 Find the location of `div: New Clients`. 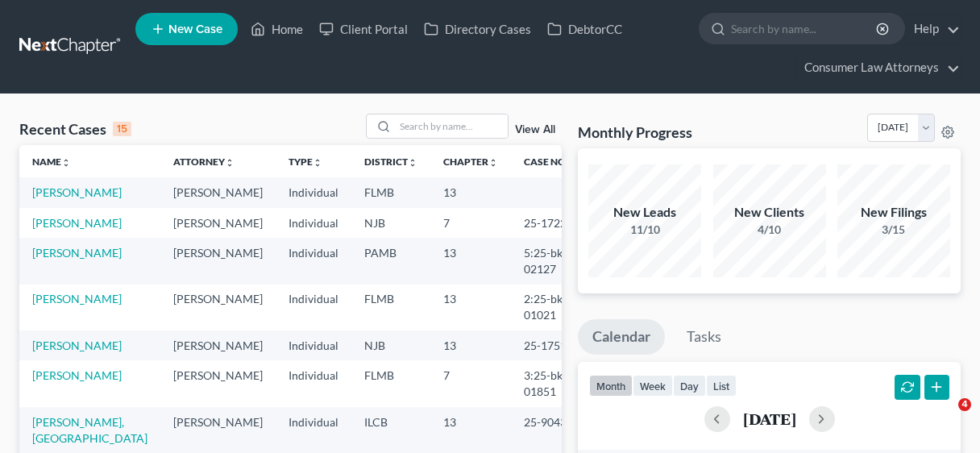

div: New Clients is located at coordinates (769, 212).